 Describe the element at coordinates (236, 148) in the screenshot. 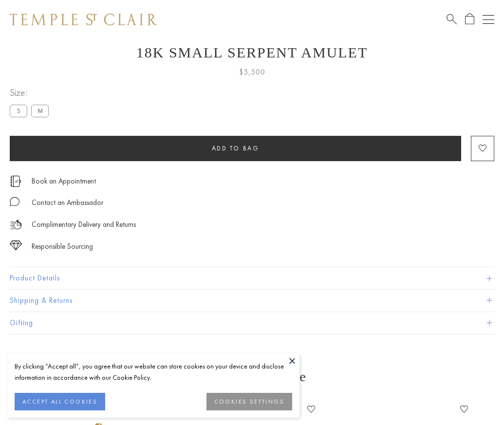

I see `span: Add to bag` at that location.